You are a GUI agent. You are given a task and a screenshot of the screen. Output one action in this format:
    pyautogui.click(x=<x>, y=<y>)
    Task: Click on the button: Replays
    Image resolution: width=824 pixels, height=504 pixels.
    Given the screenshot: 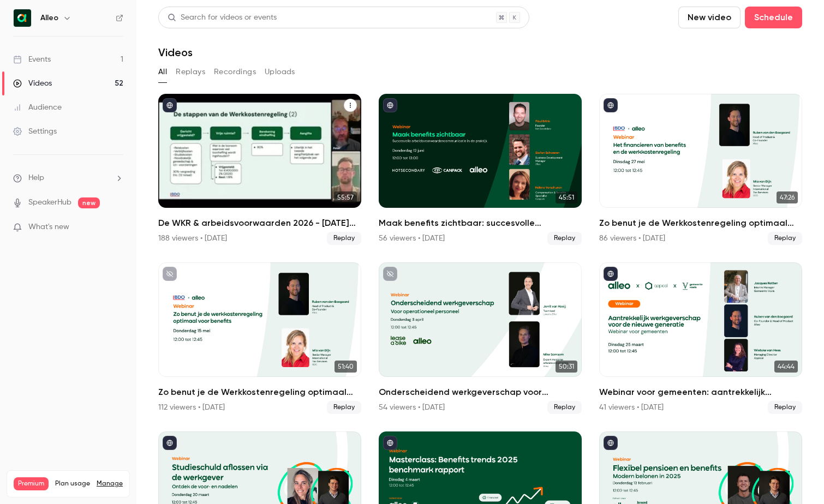 What is the action you would take?
    pyautogui.click(x=191, y=72)
    